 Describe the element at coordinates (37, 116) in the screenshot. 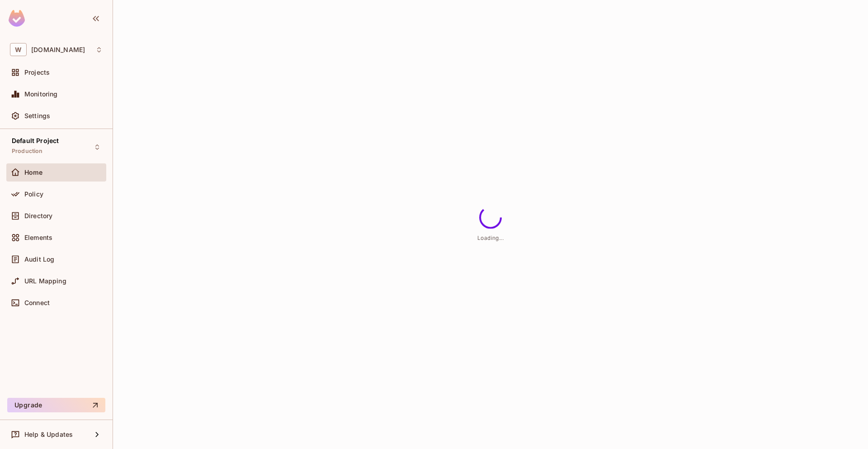

I see `span: Settings` at that location.